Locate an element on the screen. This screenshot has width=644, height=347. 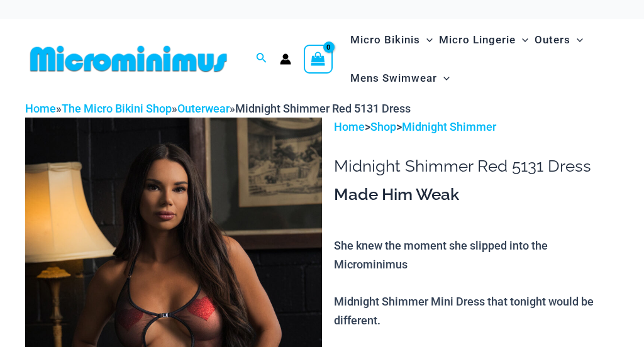
span: Micro Bikinis is located at coordinates (385, 40).